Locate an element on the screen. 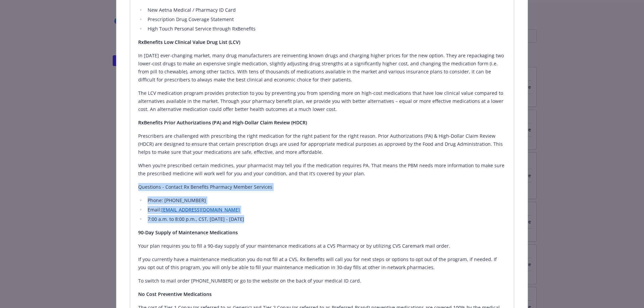 The image size is (644, 308). strong: RxBenefits Low Clinical Value Drug List (LCV) is located at coordinates (189, 42).